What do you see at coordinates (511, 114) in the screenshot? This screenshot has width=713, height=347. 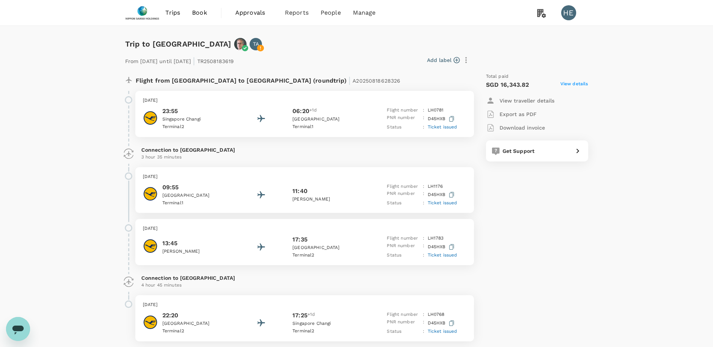 I see `button: Export as PDF` at bounding box center [511, 114].